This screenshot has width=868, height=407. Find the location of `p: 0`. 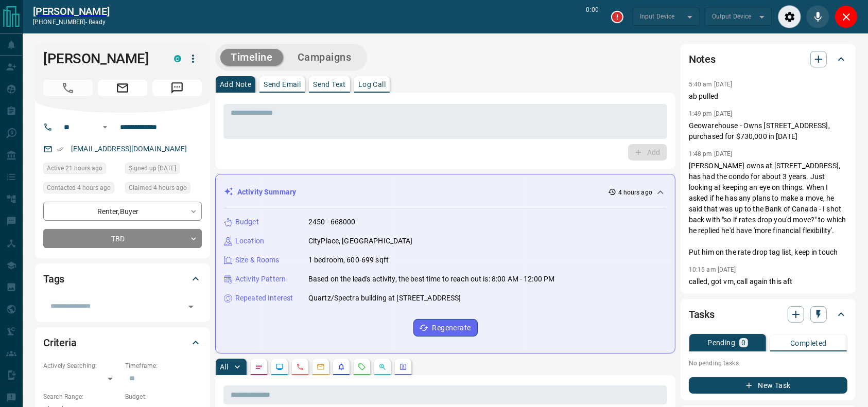

p: 0 is located at coordinates (744, 343).